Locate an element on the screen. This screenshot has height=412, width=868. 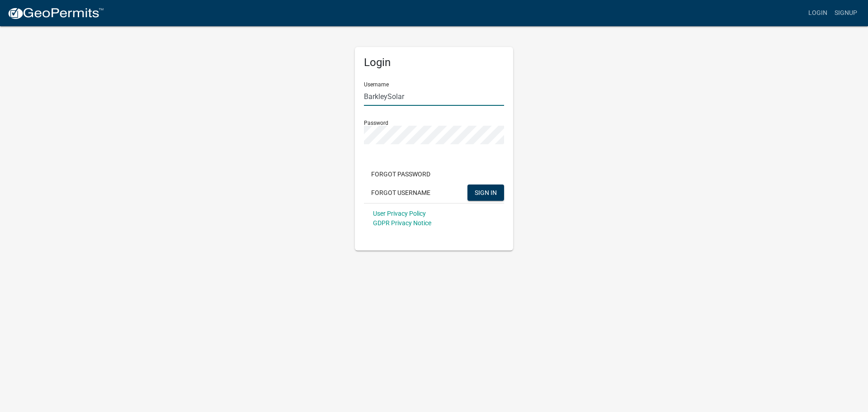
a: GDPR Privacy Notice is located at coordinates (402, 223).